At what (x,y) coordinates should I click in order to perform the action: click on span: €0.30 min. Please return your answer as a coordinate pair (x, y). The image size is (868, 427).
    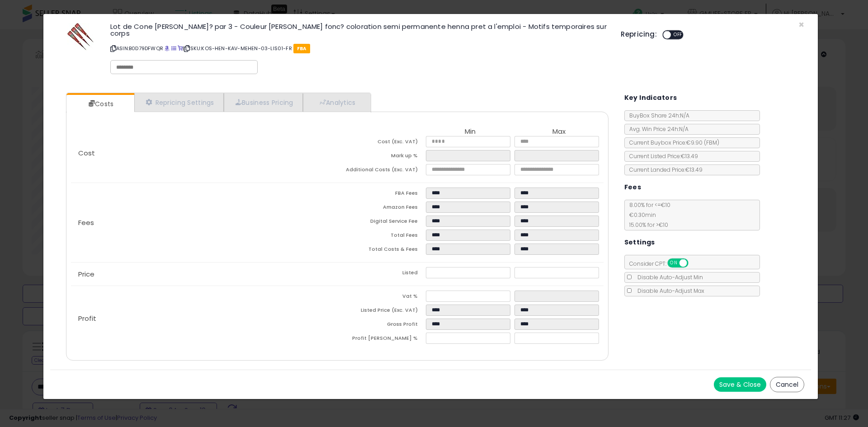
    Looking at the image, I should click on (640, 214).